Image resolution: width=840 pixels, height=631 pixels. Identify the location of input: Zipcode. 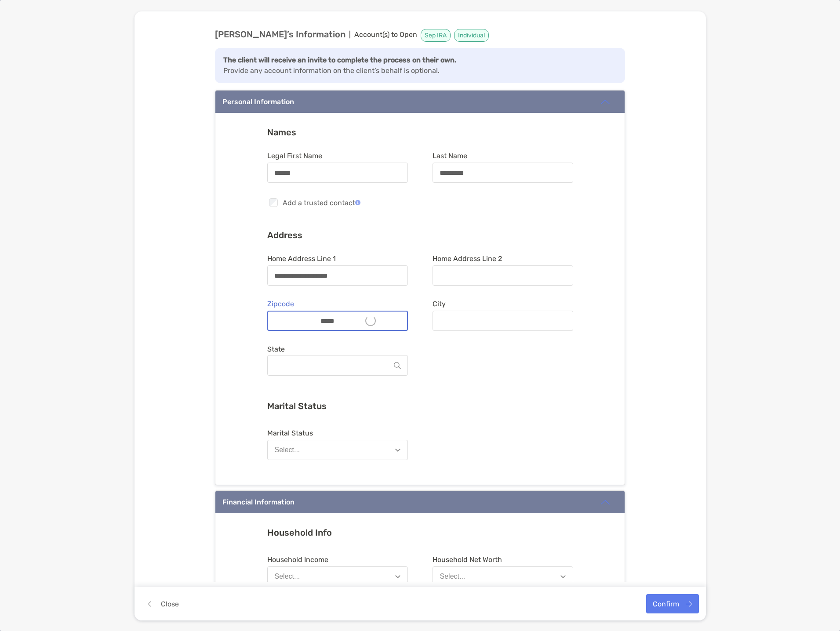
(328, 321).